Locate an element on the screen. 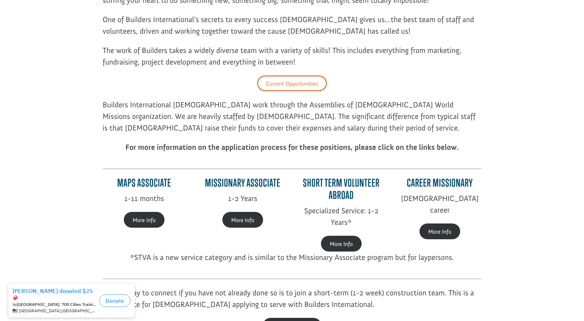 The image size is (584, 321). p: Specialized Service: 1-2 Years* is located at coordinates (341, 220).